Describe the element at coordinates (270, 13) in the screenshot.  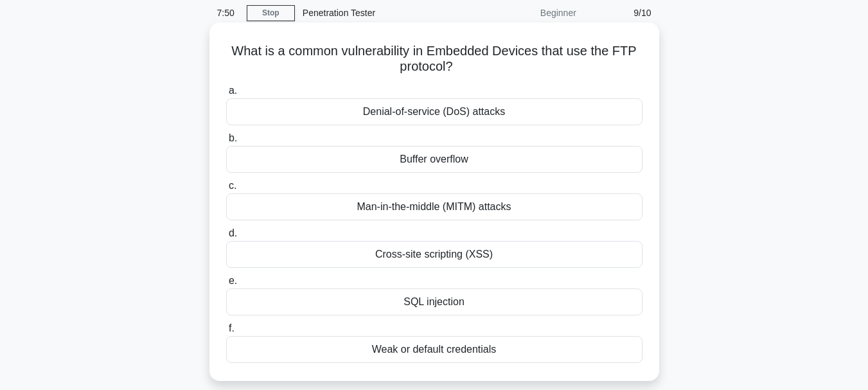
I see `a: Stop` at that location.